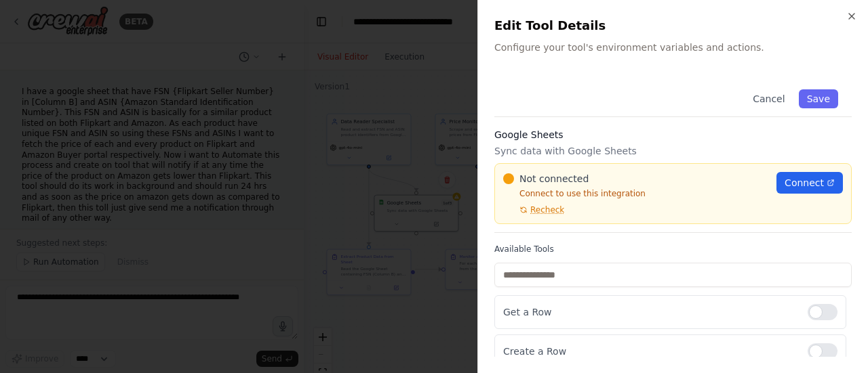  I want to click on span: Recheck, so click(547, 210).